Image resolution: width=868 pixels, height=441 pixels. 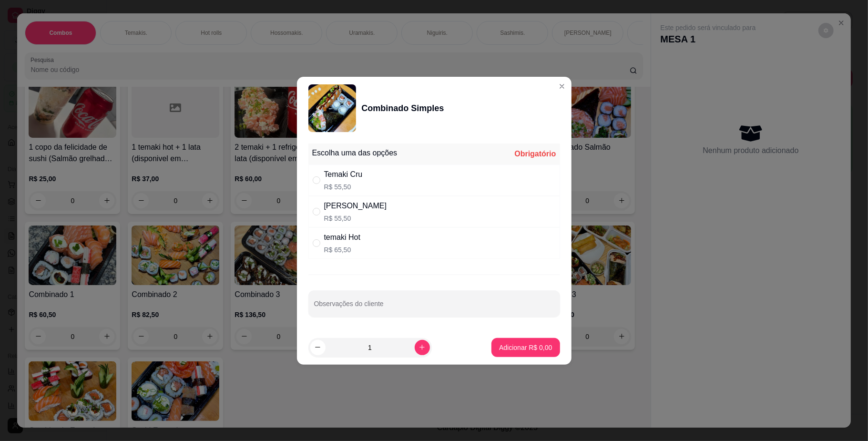 I want to click on img: product-image, so click(x=332, y=109).